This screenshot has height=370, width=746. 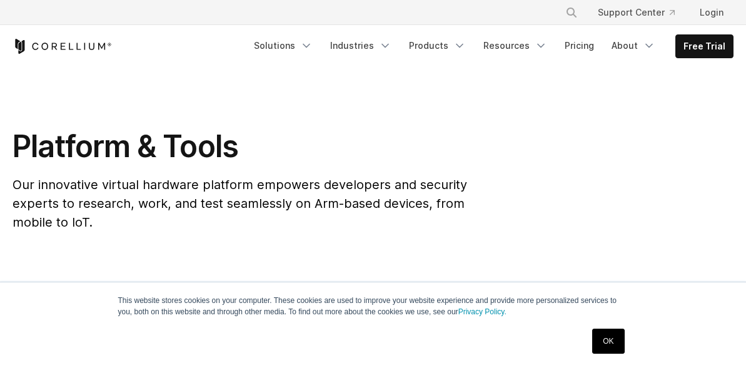 I want to click on span: Our innovative virtual hardware platform empowers developers and security experts to research, wo..., so click(x=240, y=203).